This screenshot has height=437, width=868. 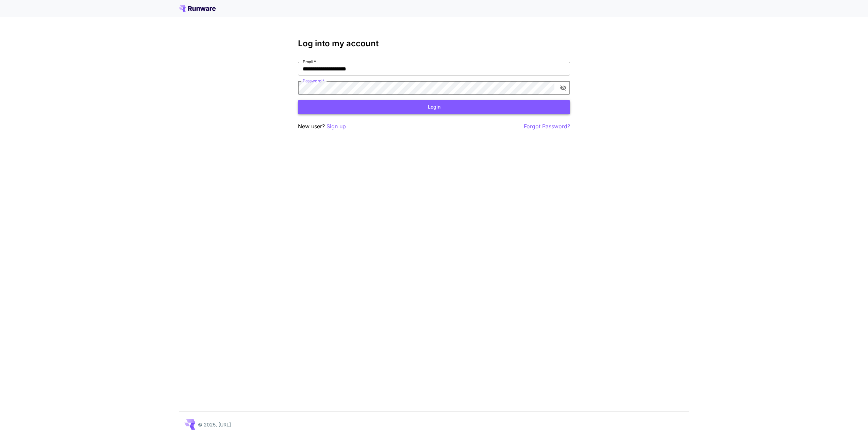 What do you see at coordinates (547, 126) in the screenshot?
I see `button: Forgot Password?` at bounding box center [547, 126].